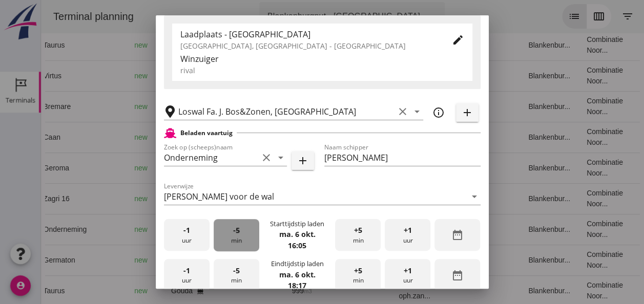  I want to click on div: Geroma, so click(40, 168).